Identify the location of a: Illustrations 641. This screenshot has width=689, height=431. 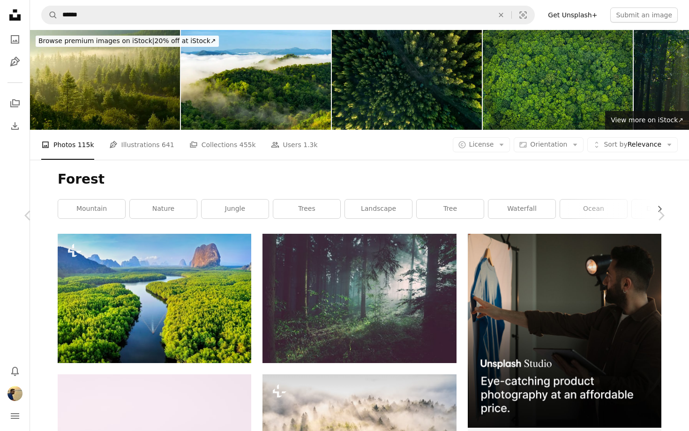
(142, 145).